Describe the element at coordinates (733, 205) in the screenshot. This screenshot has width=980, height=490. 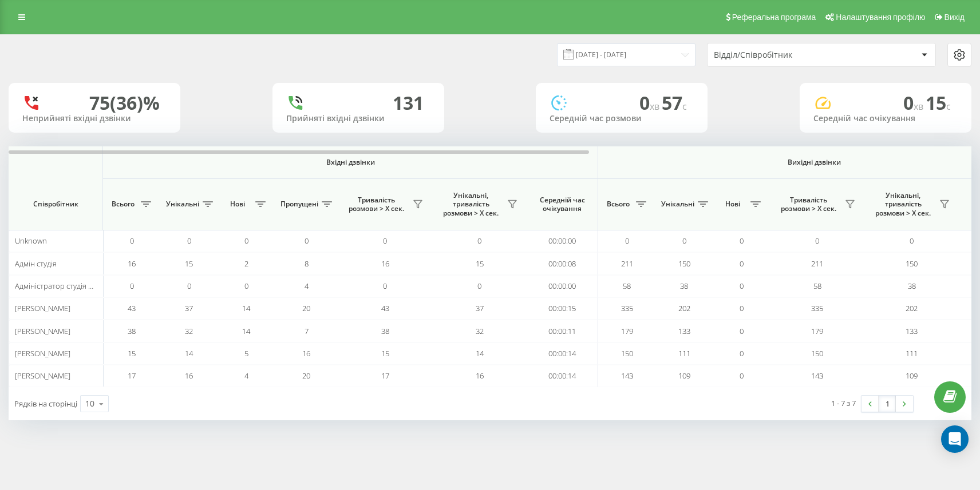
I see `span: Нові` at that location.